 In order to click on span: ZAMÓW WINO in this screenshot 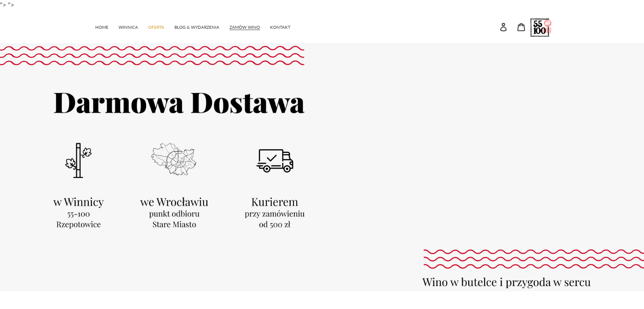, I will do `click(245, 27)`.